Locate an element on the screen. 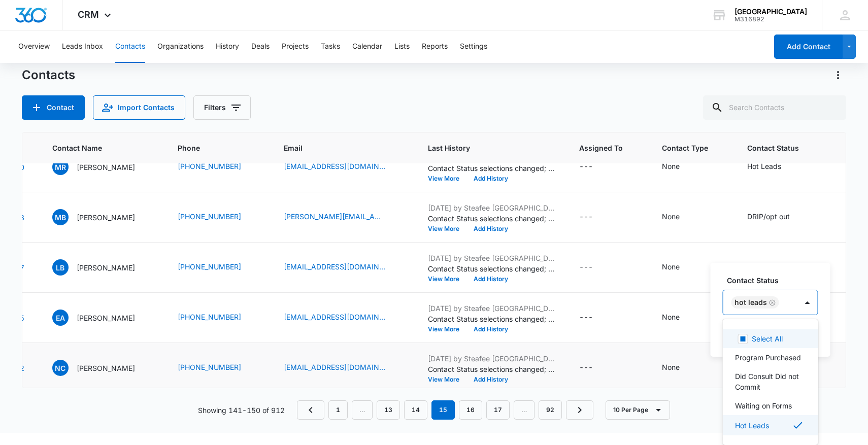  span: Contact Name is located at coordinates (96, 148).